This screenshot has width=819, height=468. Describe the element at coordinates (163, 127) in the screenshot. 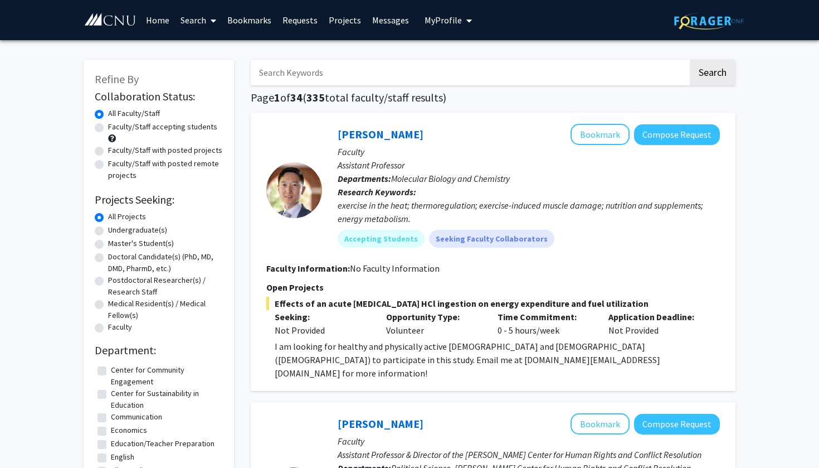

I see `label: Faculty/Staff accepting students` at that location.